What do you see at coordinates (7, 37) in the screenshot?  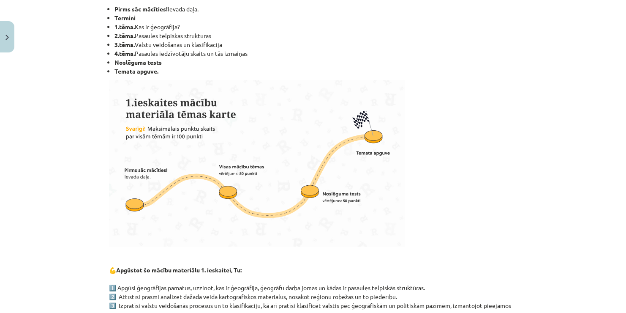 I see `img: icon-close-lesson-0947bae3869378f0d4975bcd49f059093ad1ed9edebbc8119c70593378902aed.svg` at bounding box center [7, 37].